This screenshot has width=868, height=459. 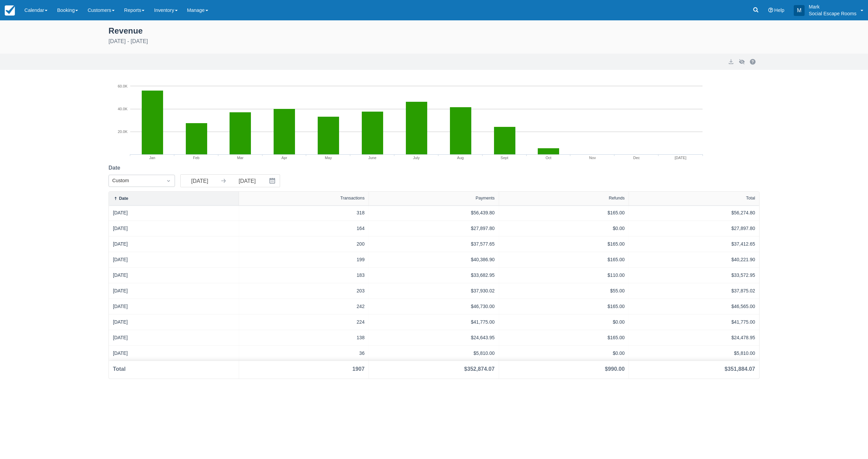 I want to click on div: 1907, so click(x=359, y=369).